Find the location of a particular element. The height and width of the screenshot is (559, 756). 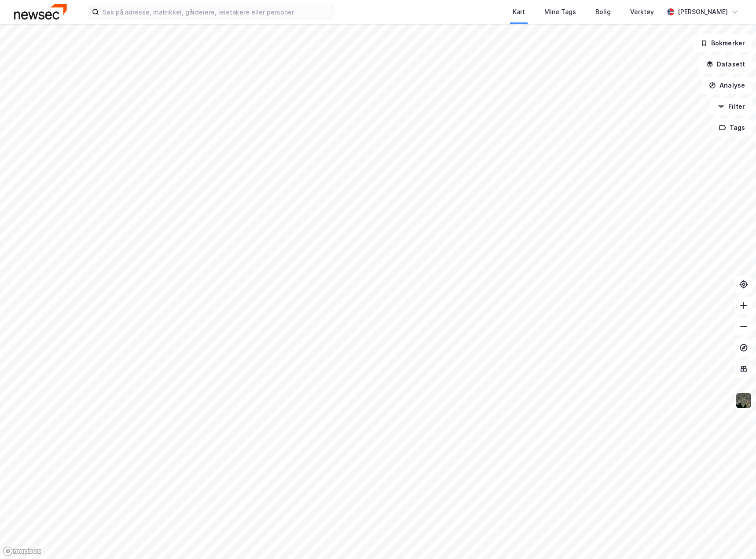

div: Kart is located at coordinates (519, 12).